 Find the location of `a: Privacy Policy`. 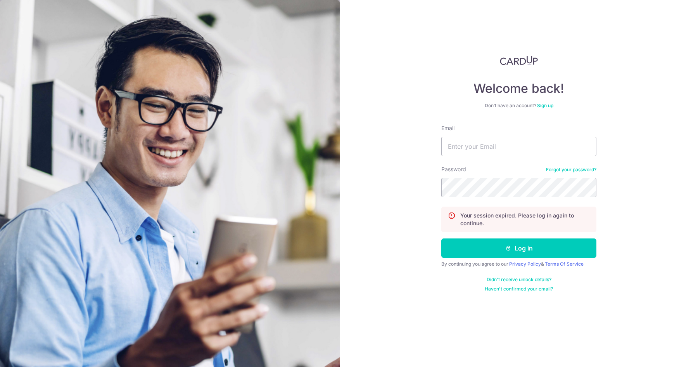

a: Privacy Policy is located at coordinates (525, 263).